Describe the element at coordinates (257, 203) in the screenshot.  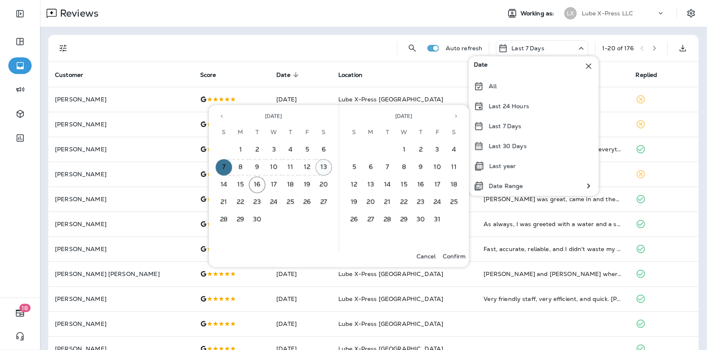
I see `button: 23` at that location.